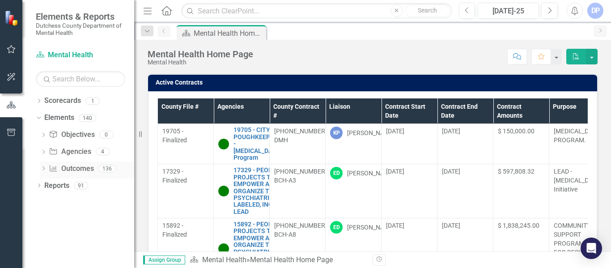 The width and height of the screenshot is (611, 268). What do you see at coordinates (12, 18) in the screenshot?
I see `img: ClearPoint Strategy` at bounding box center [12, 18].